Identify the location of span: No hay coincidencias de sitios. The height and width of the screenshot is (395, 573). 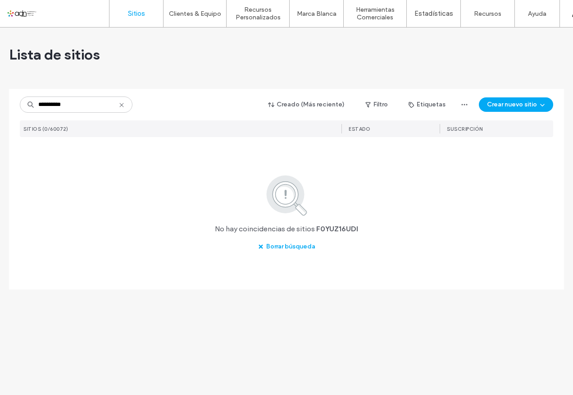
(265, 229).